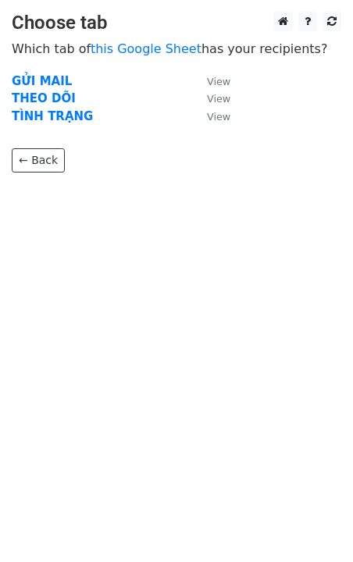 The image size is (353, 562). What do you see at coordinates (176, 48) in the screenshot?
I see `p: Which tab of has your recipients?` at bounding box center [176, 48].